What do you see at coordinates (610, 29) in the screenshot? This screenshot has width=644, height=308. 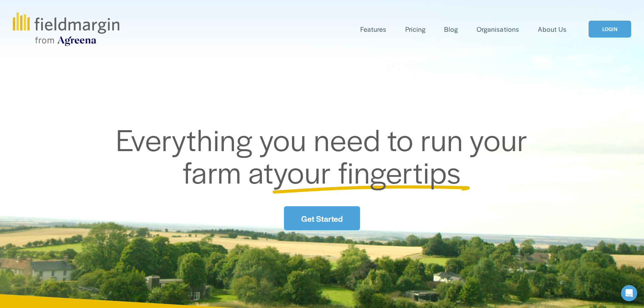 I see `a: LOGIN` at bounding box center [610, 29].